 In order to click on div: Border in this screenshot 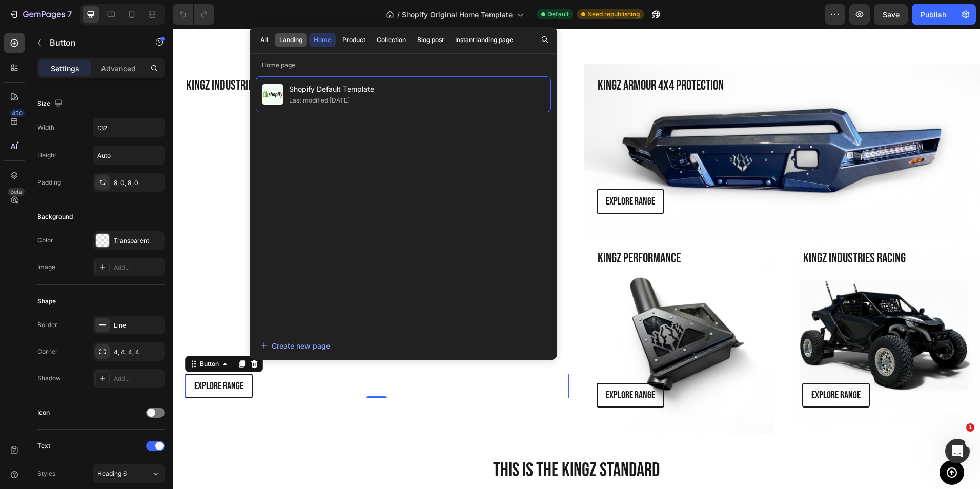, I will do `click(47, 325)`.